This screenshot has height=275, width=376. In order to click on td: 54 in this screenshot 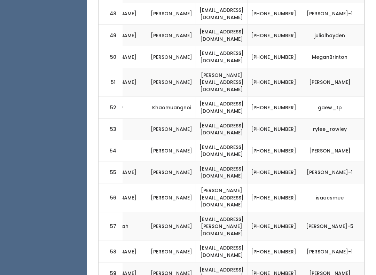, I will do `click(111, 151)`.